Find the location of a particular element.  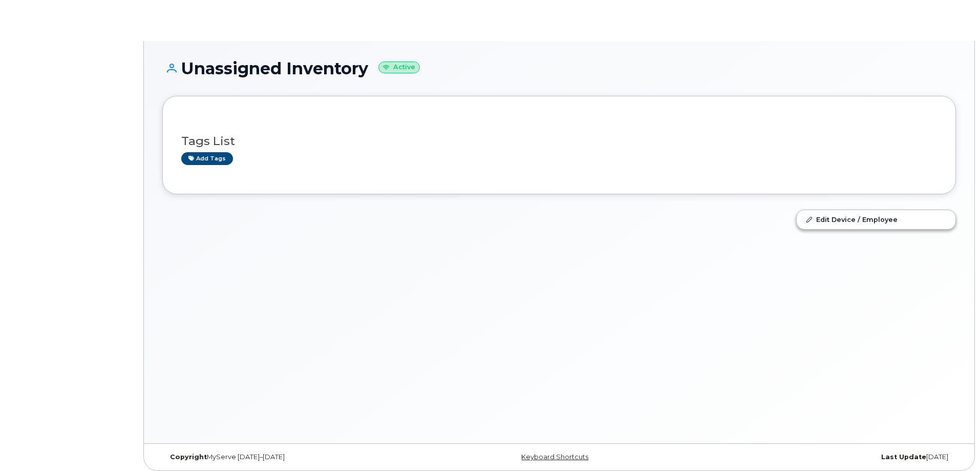

strong: Last Update is located at coordinates (903, 456).